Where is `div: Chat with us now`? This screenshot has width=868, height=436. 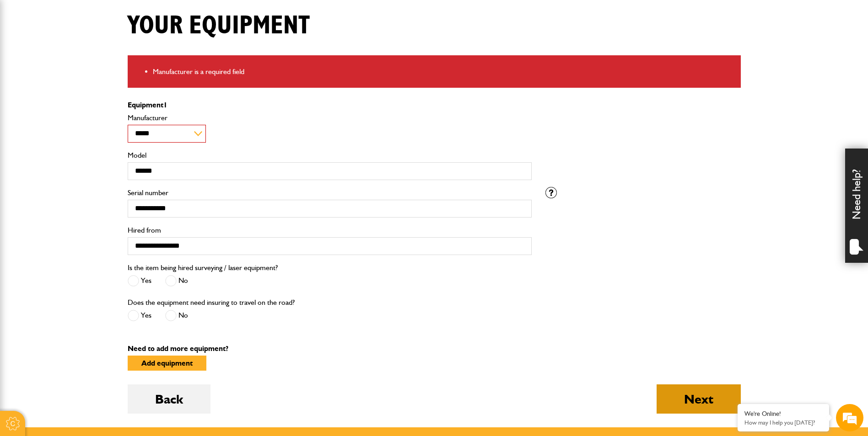
div: Chat with us now is located at coordinates (101, 57).